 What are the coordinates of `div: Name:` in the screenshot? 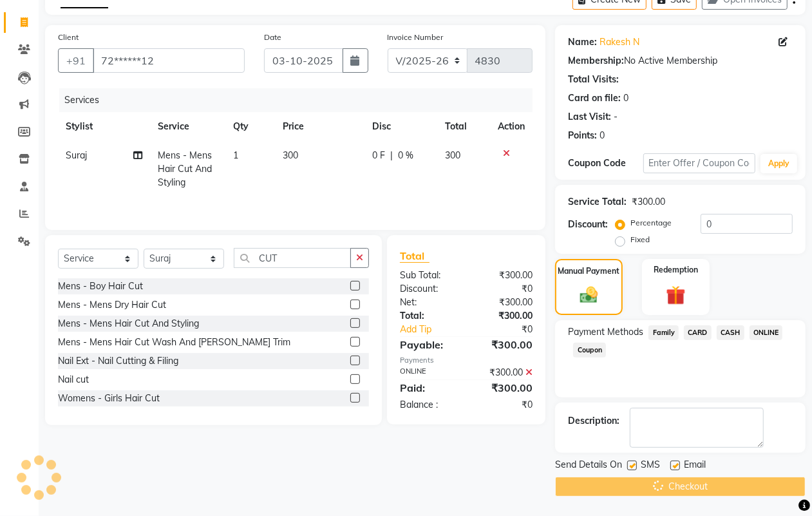 It's located at (582, 42).